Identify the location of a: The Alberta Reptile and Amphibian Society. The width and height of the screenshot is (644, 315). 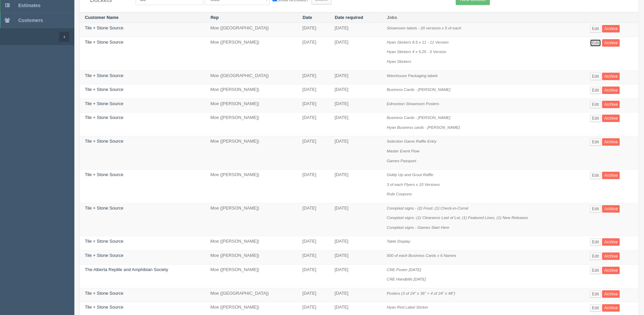
(126, 269).